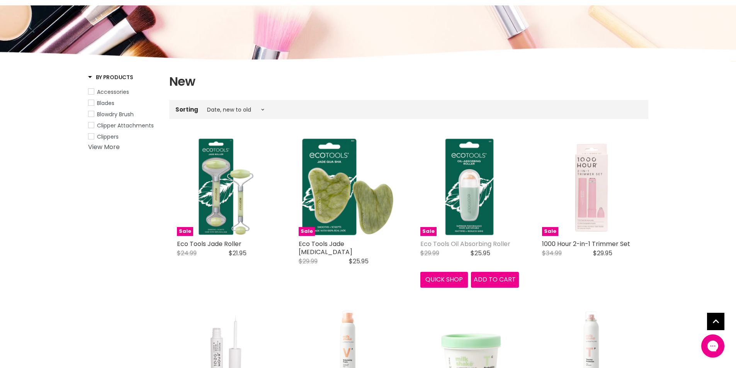  Describe the element at coordinates (495, 280) in the screenshot. I see `button: Add to cart` at that location.